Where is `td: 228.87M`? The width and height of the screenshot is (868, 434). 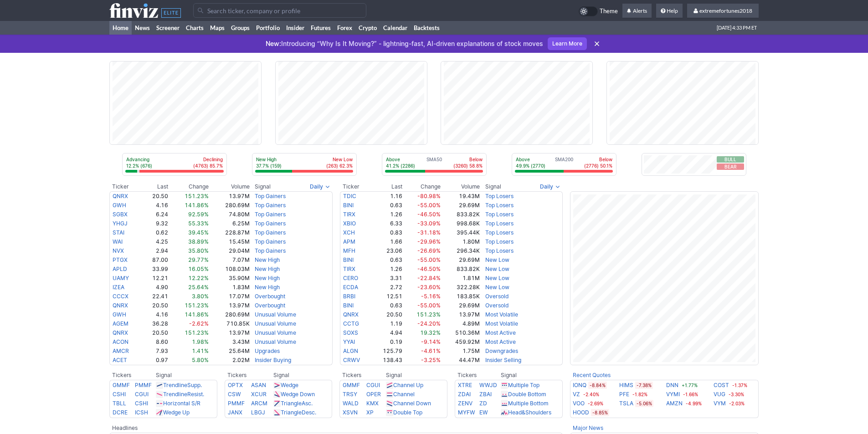
td: 228.87M is located at coordinates (229, 233).